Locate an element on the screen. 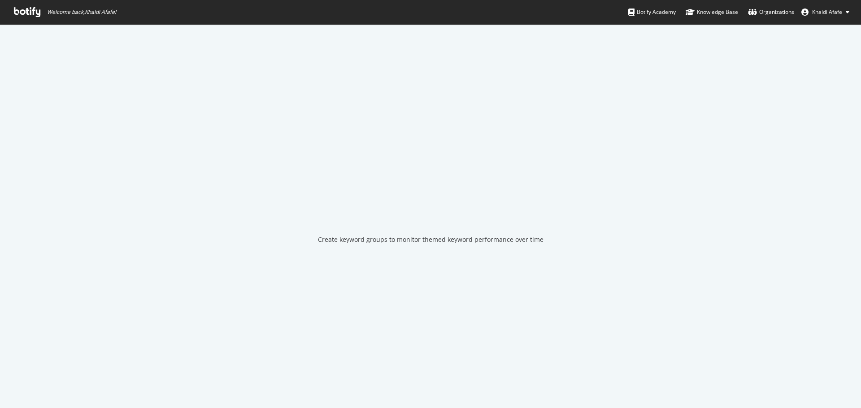 The image size is (861, 408). div: Organizations is located at coordinates (771, 12).